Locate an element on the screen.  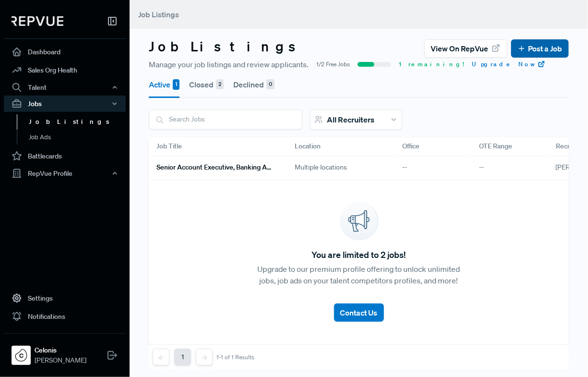
a: Battlecards is located at coordinates (65, 156).